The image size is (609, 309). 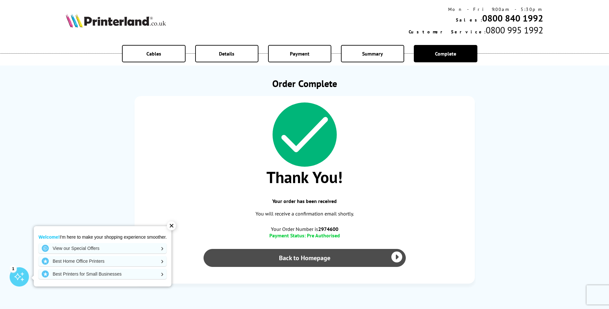 What do you see at coordinates (102, 237) in the screenshot?
I see `p: I'm here to make your shopping experience smoother.` at bounding box center [102, 237].